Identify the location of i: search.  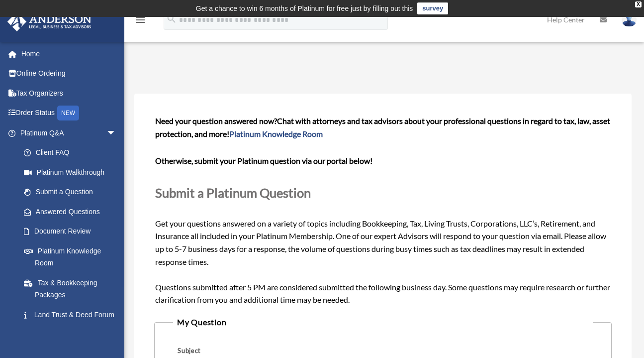
(172, 19).